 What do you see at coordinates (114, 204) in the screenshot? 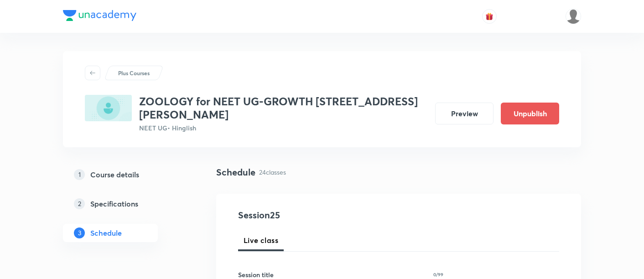
I see `h5: Specifications` at bounding box center [114, 204].